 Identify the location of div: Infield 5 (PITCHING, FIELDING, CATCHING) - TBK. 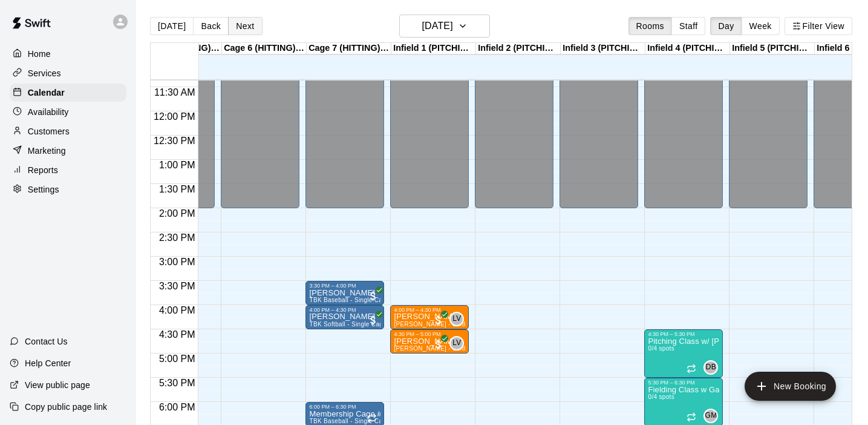
(772, 48).